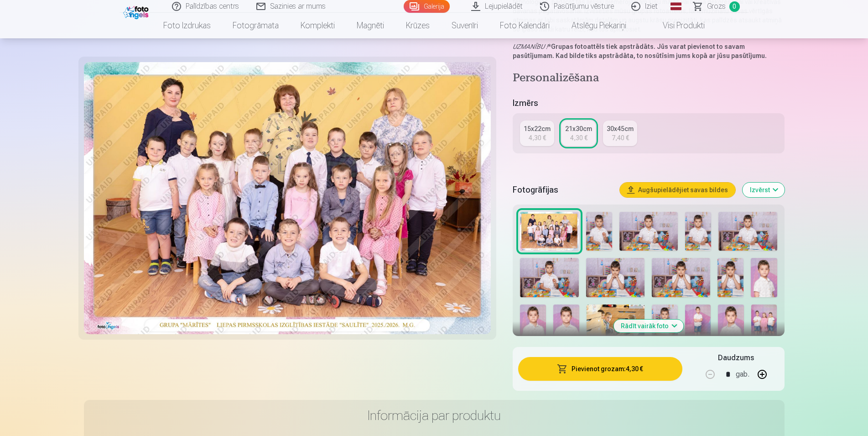 This screenshot has height=436, width=868. What do you see at coordinates (578, 129) in the screenshot?
I see `div: 21x30cm` at bounding box center [578, 129].